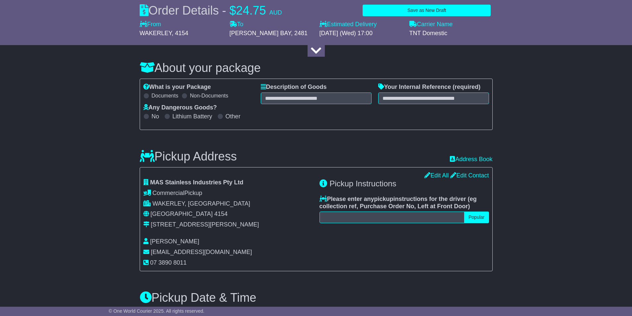 This screenshot has height=316, width=632. What do you see at coordinates (197, 182) in the screenshot?
I see `span: MAS Stainless Industries Pty Ltd` at bounding box center [197, 182].